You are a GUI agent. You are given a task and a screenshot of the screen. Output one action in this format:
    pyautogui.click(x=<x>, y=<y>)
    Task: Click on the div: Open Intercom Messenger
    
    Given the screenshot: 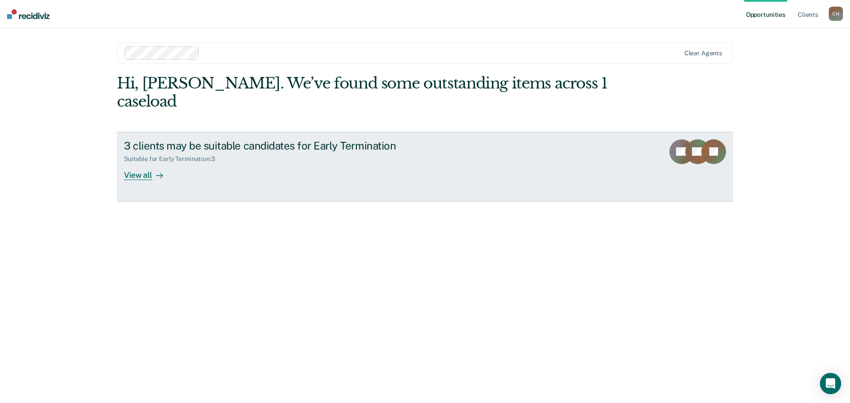 What is the action you would take?
    pyautogui.click(x=830, y=384)
    